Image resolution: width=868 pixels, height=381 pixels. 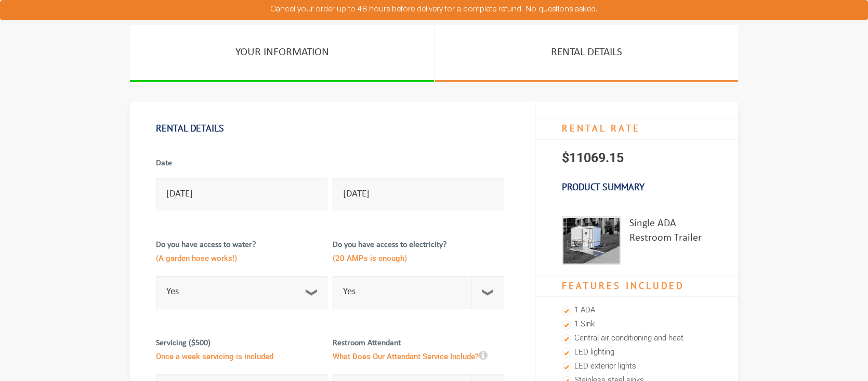 I want to click on h1: Rental Details, so click(x=332, y=128).